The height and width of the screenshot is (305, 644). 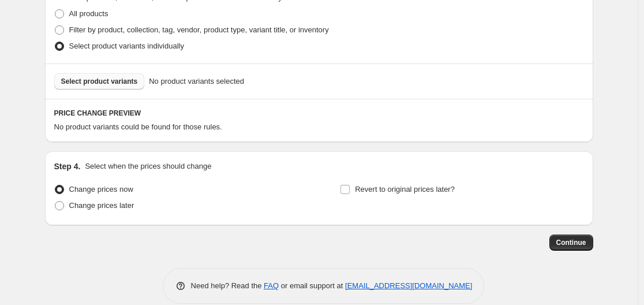 I want to click on span: All products, so click(x=88, y=14).